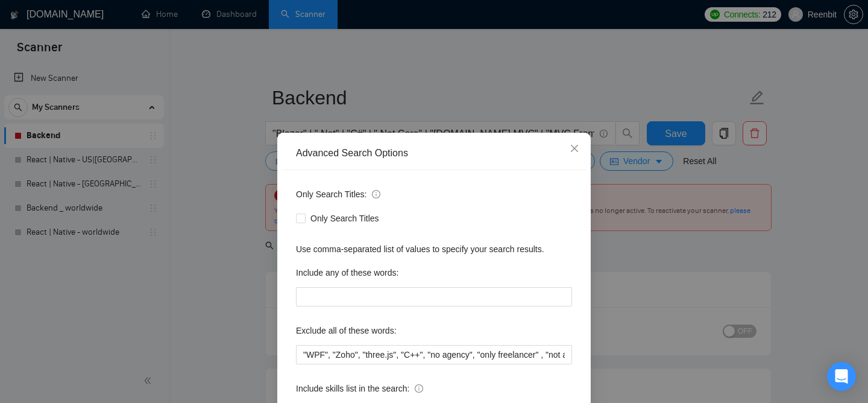  What do you see at coordinates (359, 388) in the screenshot?
I see `span: Include skills list in the search:` at bounding box center [359, 388].